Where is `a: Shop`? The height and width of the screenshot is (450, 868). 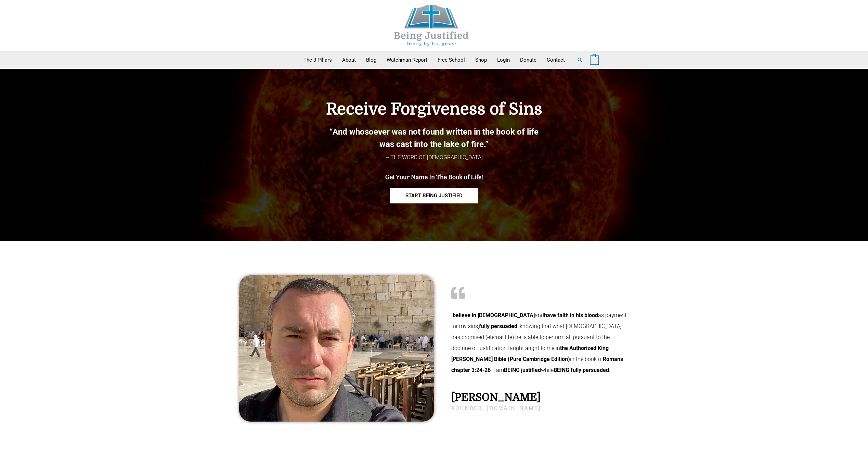 a: Shop is located at coordinates (481, 60).